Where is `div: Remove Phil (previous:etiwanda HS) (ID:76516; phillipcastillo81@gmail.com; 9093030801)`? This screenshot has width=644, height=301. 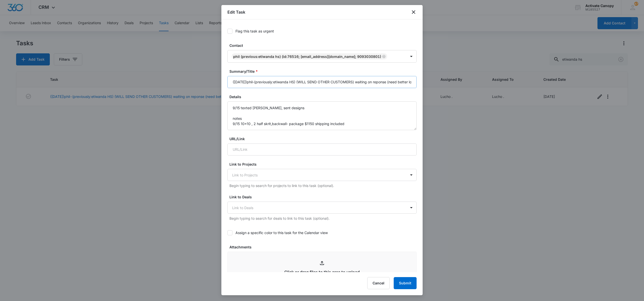 div: Remove Phil (previous:etiwanda HS) (ID:76516; phillipcastillo81@gmail.com; 9093030801) is located at coordinates (383, 56).